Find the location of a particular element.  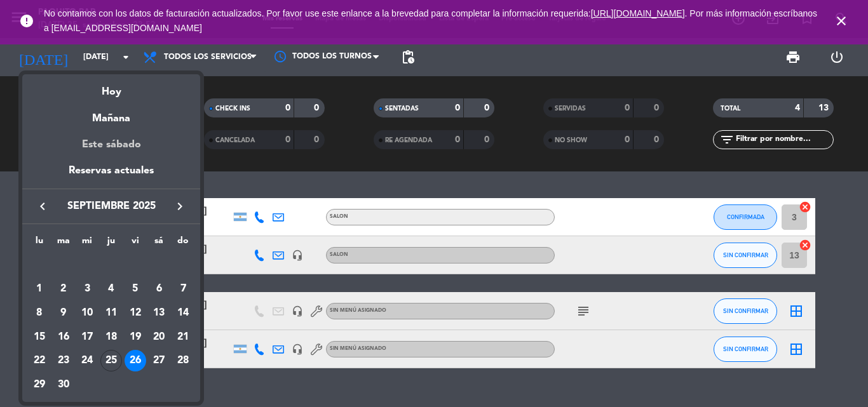

td: 25 de septiembre de 2025 is located at coordinates (111, 361).